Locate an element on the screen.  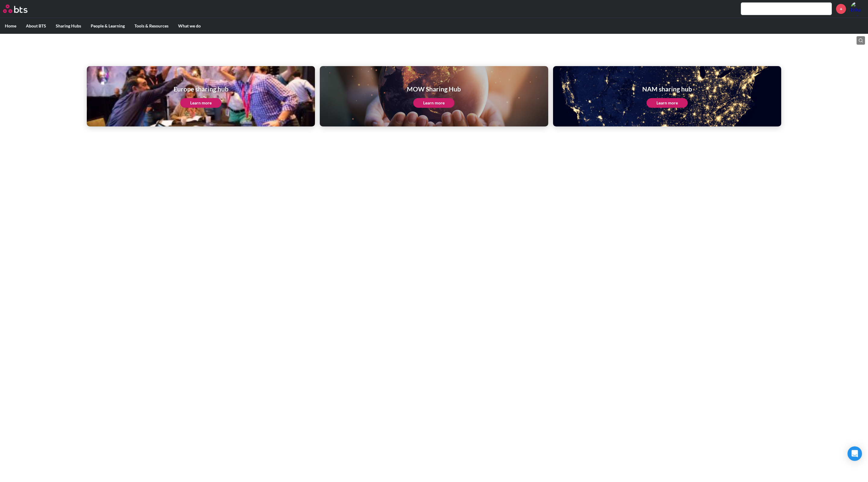
img: BTS Logo is located at coordinates (15, 9).